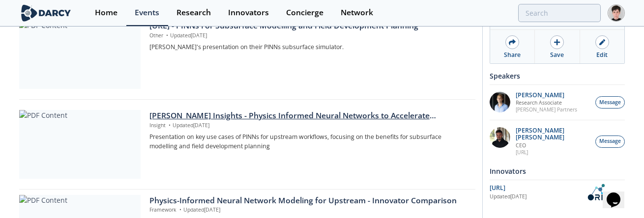 Image resolution: width=644 pixels, height=218 pixels. What do you see at coordinates (601, 55) in the screenshot?
I see `div: Edit` at bounding box center [601, 55].